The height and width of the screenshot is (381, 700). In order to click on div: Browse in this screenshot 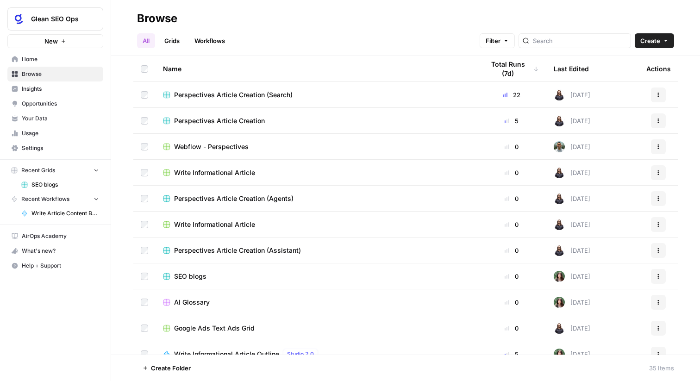, I will do `click(157, 19)`.